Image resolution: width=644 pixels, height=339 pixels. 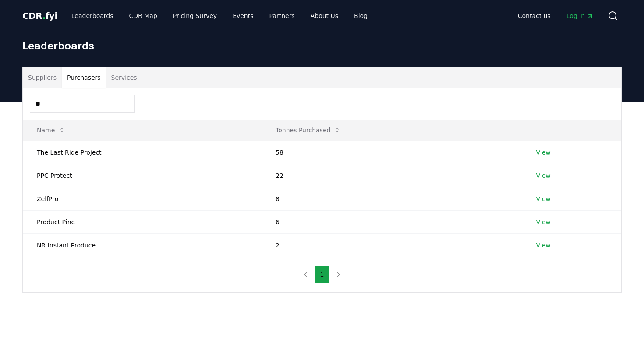 I want to click on button: 1, so click(x=322, y=275).